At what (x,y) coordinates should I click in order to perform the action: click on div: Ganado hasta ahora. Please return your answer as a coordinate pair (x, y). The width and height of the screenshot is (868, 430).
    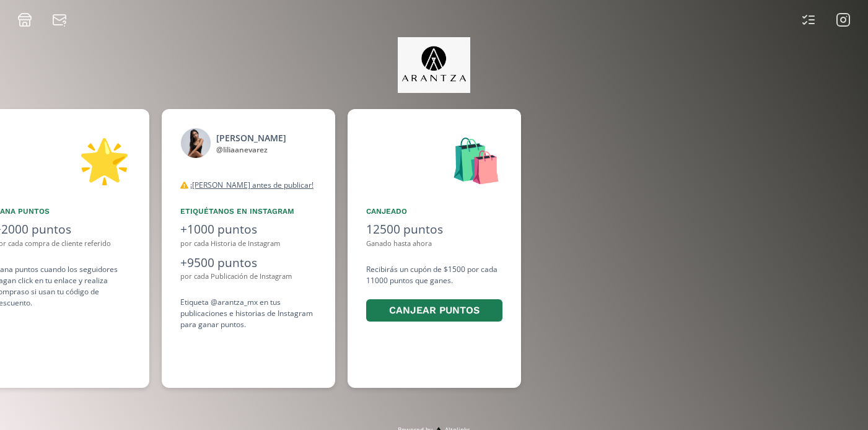
    Looking at the image, I should click on (434, 244).